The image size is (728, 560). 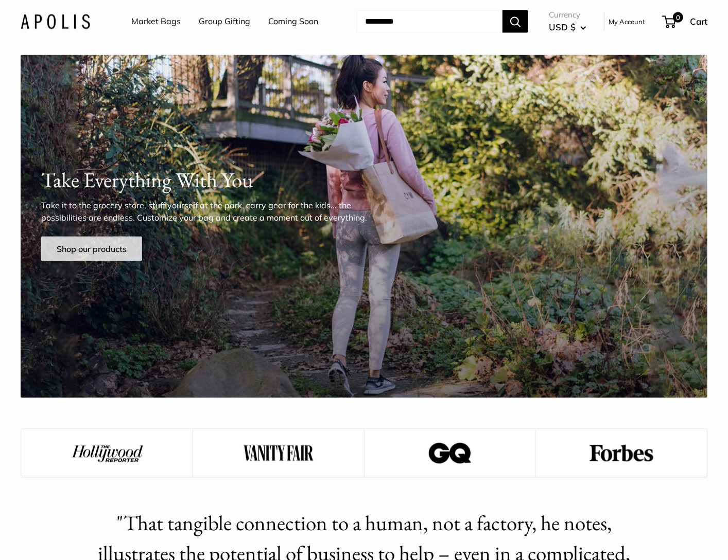 What do you see at coordinates (429, 22) in the screenshot?
I see `input: Search...` at bounding box center [429, 22].